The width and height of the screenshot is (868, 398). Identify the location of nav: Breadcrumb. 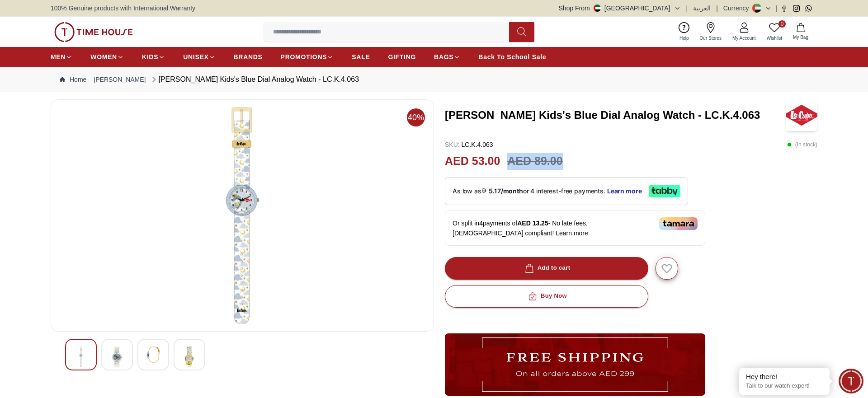
(434, 79).